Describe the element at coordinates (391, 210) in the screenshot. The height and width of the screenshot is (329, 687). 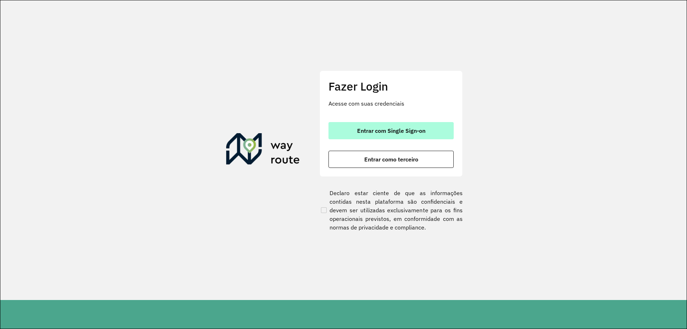
I see `label: Declaro estar ciente de que as informações contidas nesta plataforma são confidenciais e devem se...` at that location.